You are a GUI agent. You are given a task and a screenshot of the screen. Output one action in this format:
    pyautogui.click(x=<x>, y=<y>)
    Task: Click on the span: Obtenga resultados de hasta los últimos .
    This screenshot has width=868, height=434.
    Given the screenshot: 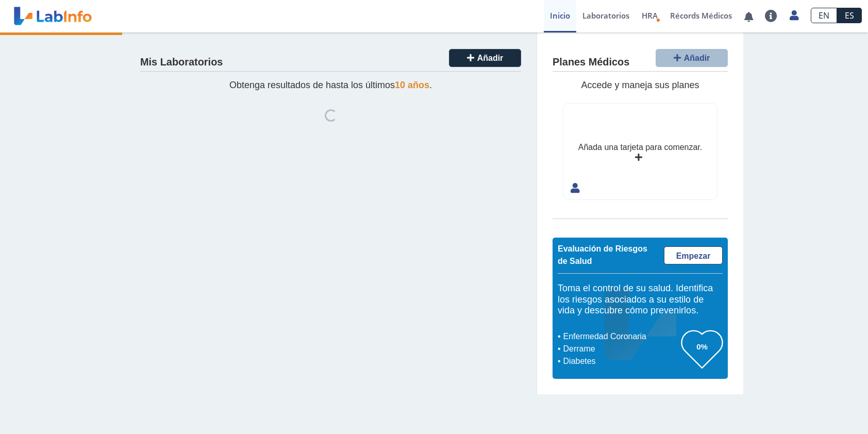 What is the action you would take?
    pyautogui.click(x=330, y=85)
    